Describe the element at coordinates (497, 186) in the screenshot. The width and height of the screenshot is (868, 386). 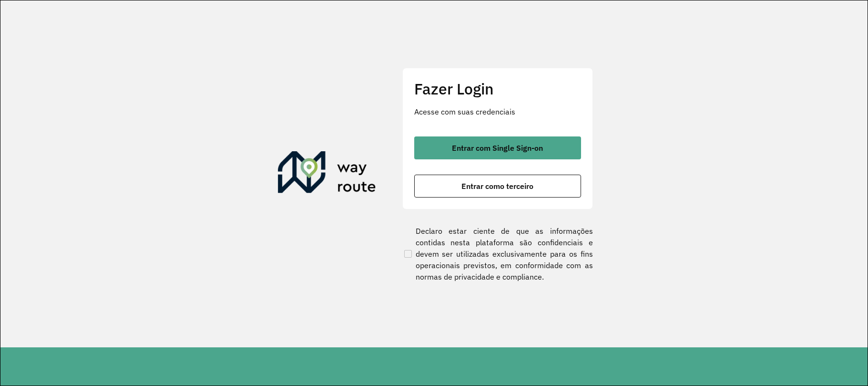
I see `span: Entrar como terceiro` at that location.